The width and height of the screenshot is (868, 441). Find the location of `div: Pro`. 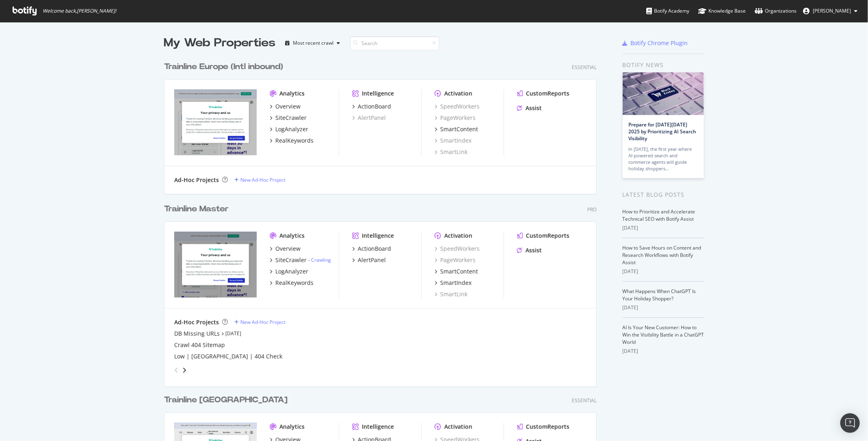

div: Pro is located at coordinates (592, 209).